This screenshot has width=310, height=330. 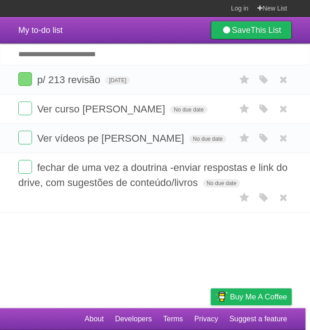 What do you see at coordinates (221, 297) in the screenshot?
I see `img: Buy me a coffee` at bounding box center [221, 297].